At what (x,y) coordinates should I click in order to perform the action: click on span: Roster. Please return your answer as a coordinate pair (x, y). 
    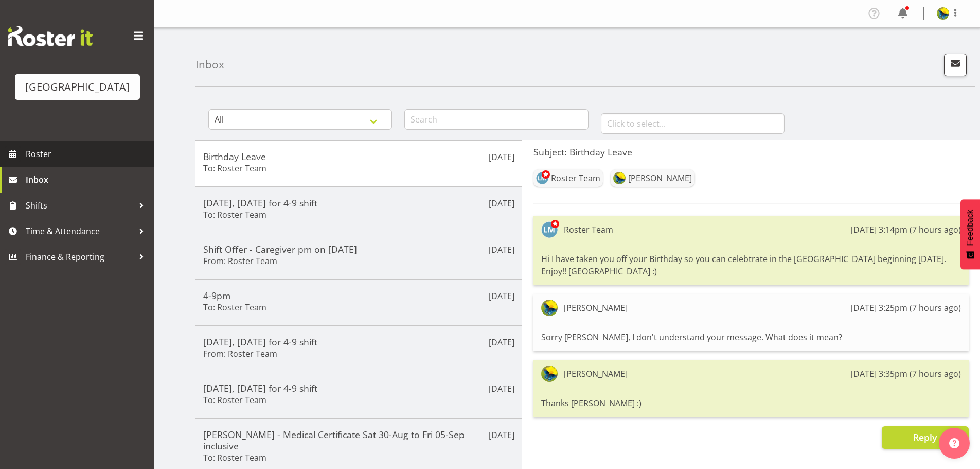
    Looking at the image, I should click on (87, 154).